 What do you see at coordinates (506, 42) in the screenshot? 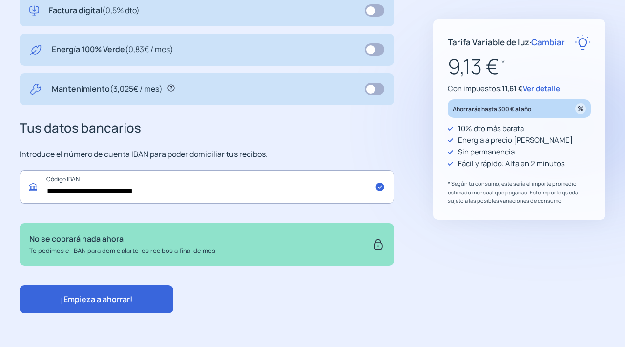
I see `p: Tarifa Variable de luz ·` at bounding box center [506, 42].